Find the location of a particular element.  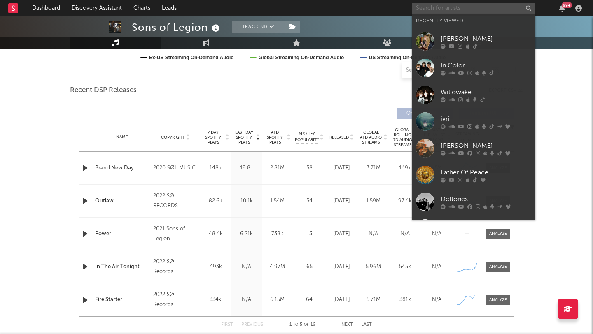

text: Global Streaming On-Demand Audio is located at coordinates (301, 58).